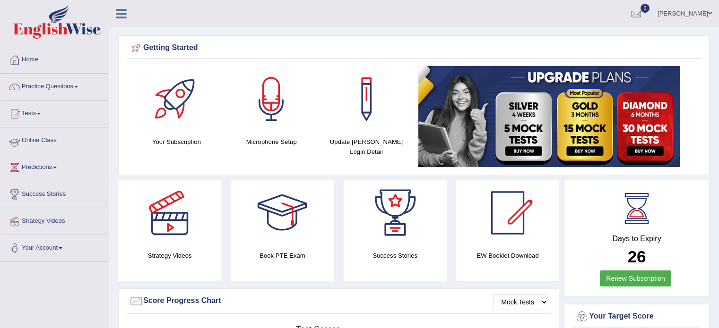  Describe the element at coordinates (170, 256) in the screenshot. I see `h4: Strategy Videos` at that location.